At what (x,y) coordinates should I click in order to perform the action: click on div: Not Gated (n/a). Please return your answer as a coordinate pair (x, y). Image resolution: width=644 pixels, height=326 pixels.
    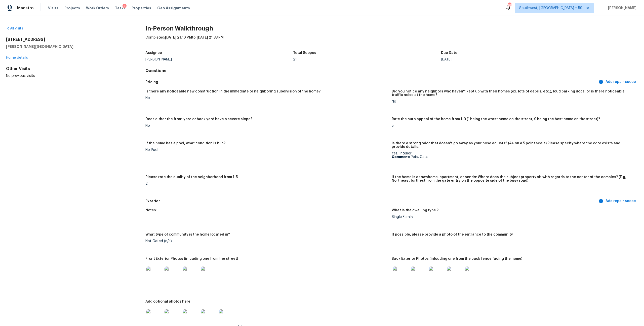
    Looking at the image, I should click on (266, 241).